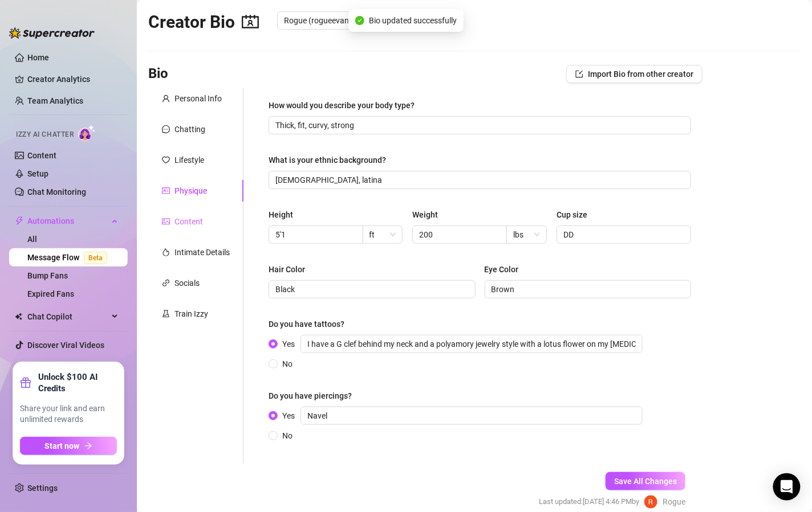 The width and height of the screenshot is (812, 512). I want to click on a: Bump Fans, so click(47, 276).